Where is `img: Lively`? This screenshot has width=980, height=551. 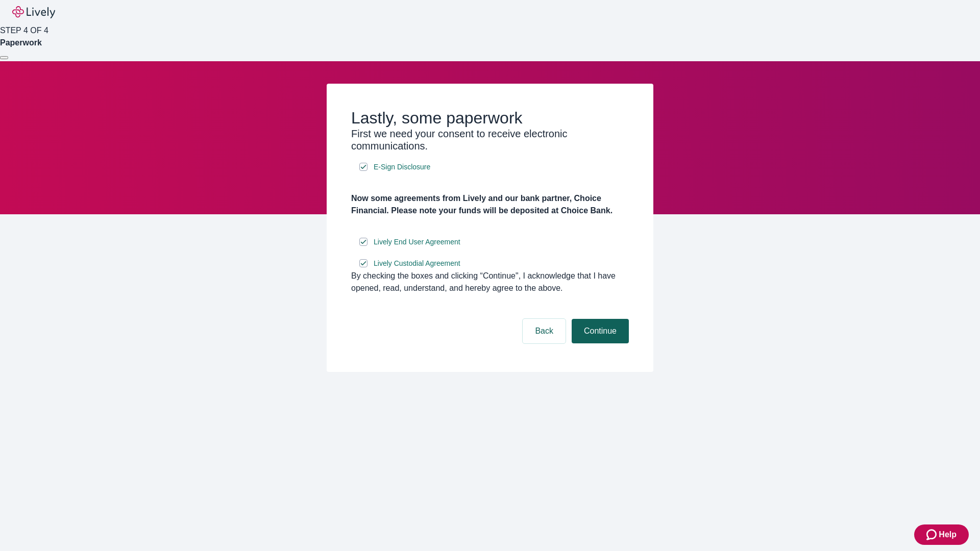
img: Lively is located at coordinates (33, 12).